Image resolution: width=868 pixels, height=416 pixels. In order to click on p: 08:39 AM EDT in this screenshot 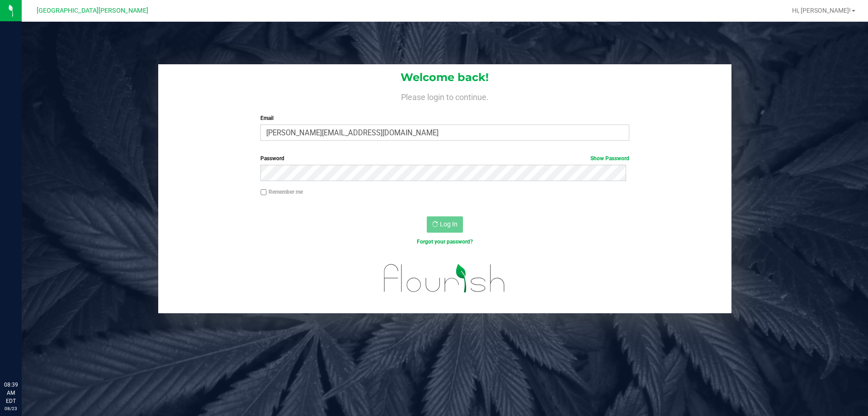, I will do `click(11, 392)`.